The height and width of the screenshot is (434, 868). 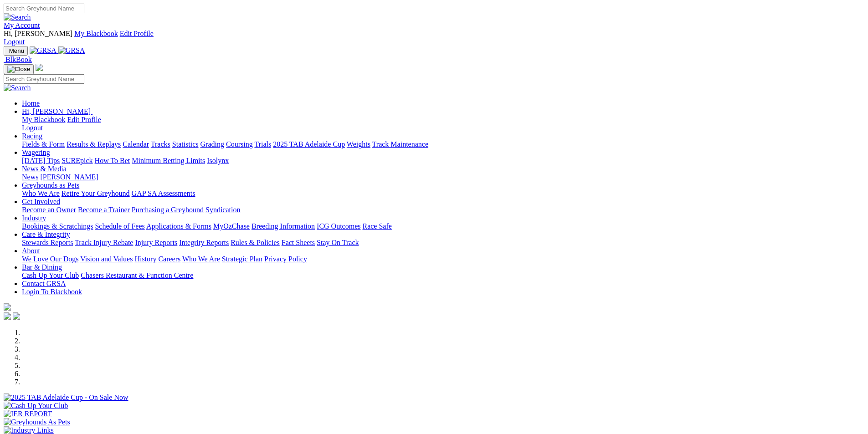 I want to click on img: facebook.svg, so click(x=7, y=316).